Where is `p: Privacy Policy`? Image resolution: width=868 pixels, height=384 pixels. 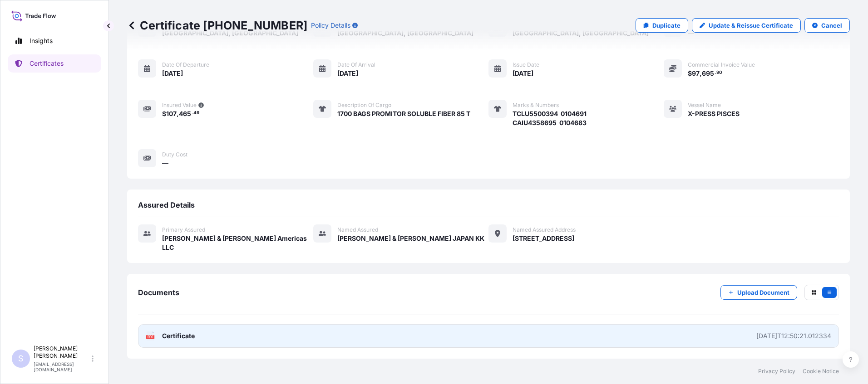 p: Privacy Policy is located at coordinates (777, 371).